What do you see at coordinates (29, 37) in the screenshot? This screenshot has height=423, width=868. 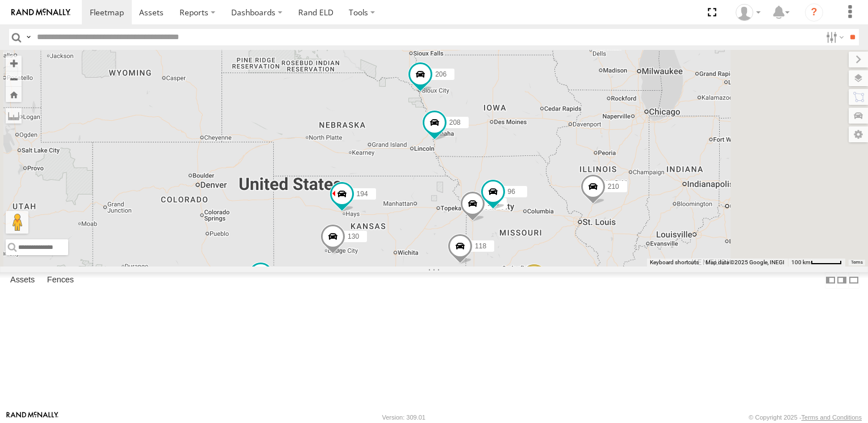 I see `label: Search Query` at bounding box center [29, 37].